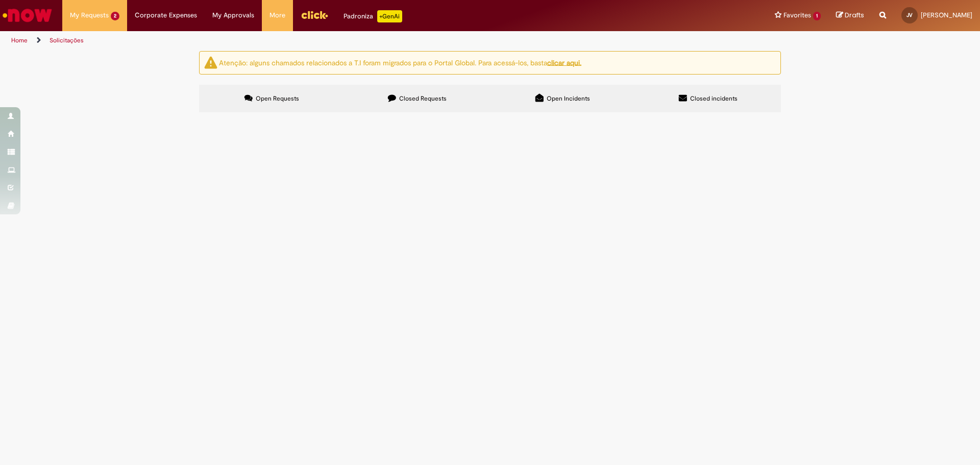 This screenshot has width=980, height=465. I want to click on span: Closed Requests, so click(422, 99).